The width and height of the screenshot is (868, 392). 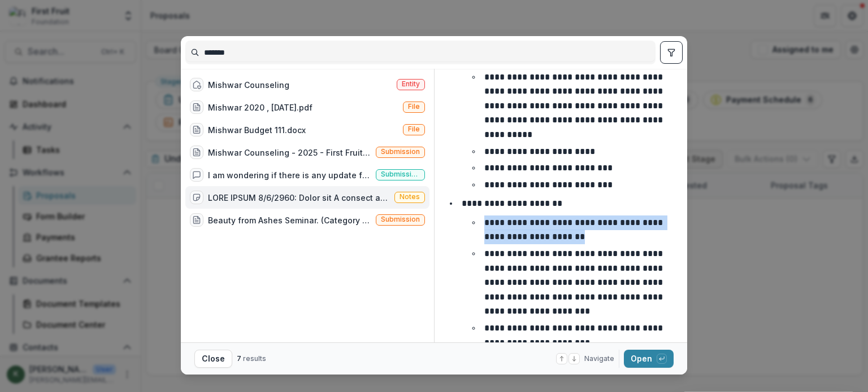 What do you see at coordinates (257, 130) in the screenshot?
I see `div: Mishwar Budget 111.docx` at bounding box center [257, 130].